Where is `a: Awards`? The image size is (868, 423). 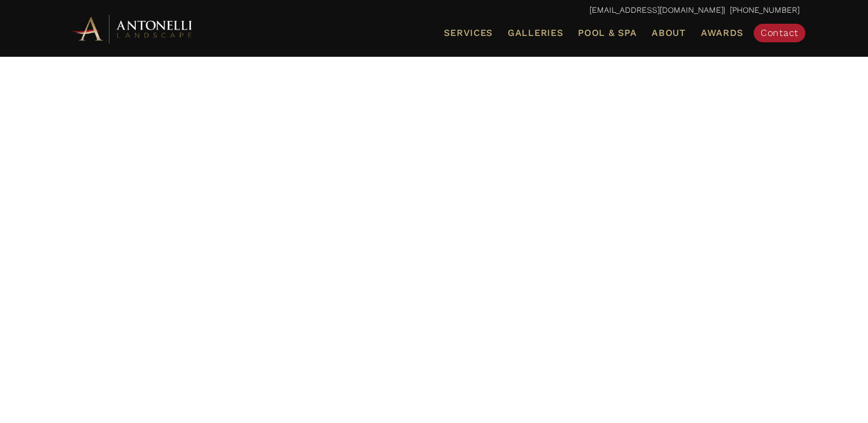
a: Awards is located at coordinates (722, 33).